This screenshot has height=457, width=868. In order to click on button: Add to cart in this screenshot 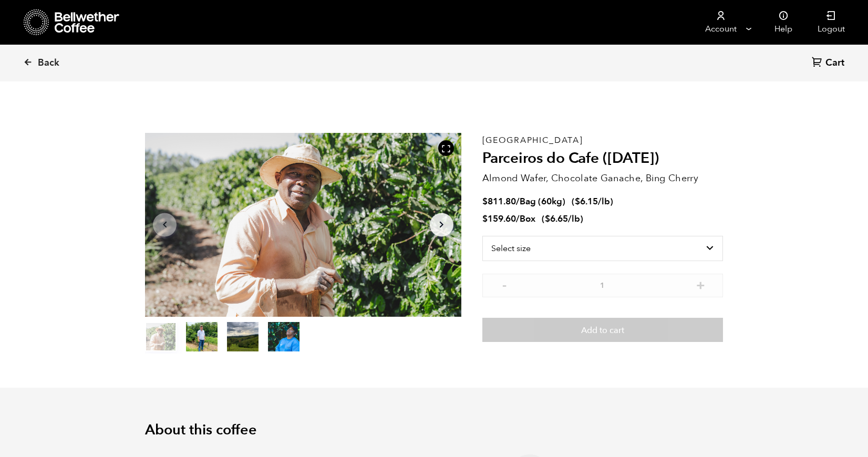, I will do `click(603, 330)`.